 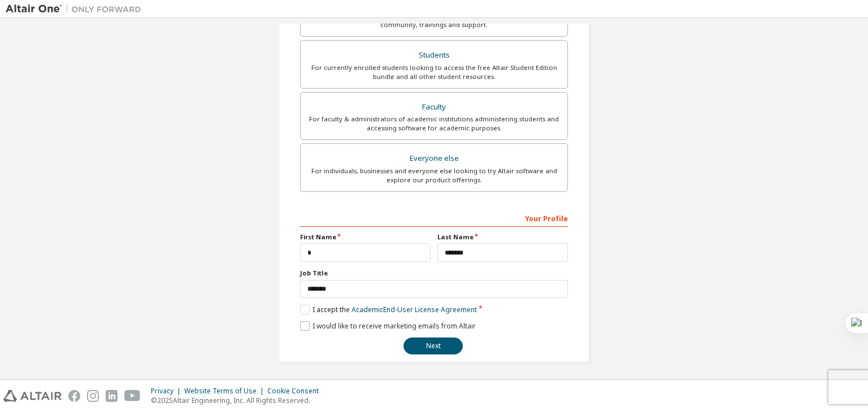 I want to click on button: Next, so click(x=433, y=346).